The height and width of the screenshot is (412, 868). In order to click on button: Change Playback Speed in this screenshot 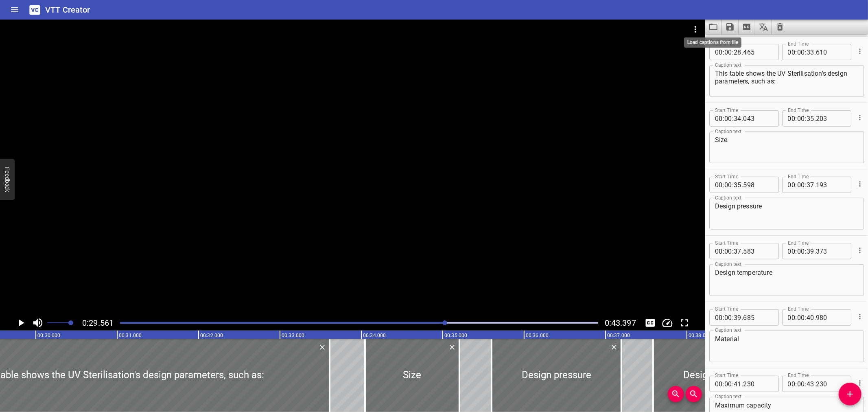, I will do `click(668, 322)`.